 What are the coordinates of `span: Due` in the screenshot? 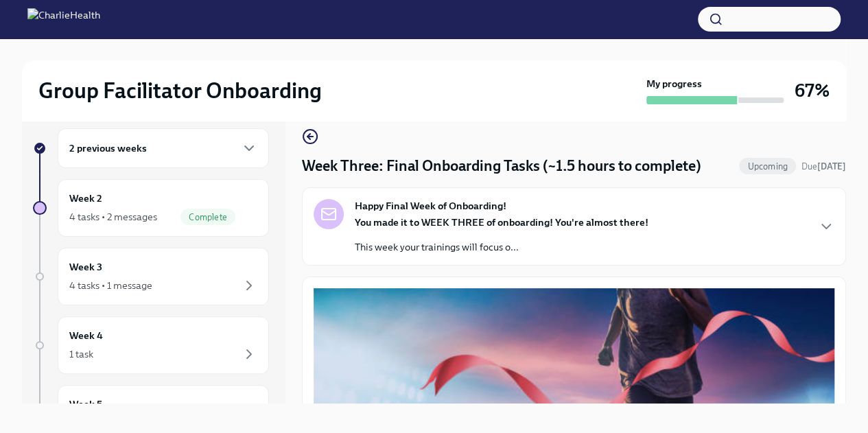 It's located at (823, 166).